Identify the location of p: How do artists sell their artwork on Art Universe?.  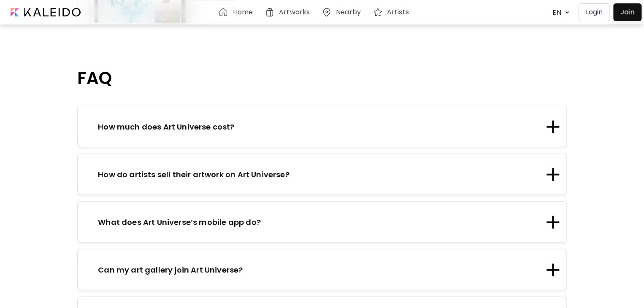
(193, 174).